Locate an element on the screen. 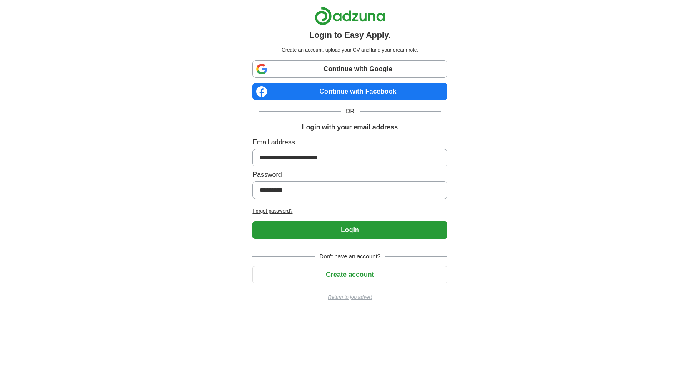 The width and height of the screenshot is (700, 370). button: Login is located at coordinates (350, 230).